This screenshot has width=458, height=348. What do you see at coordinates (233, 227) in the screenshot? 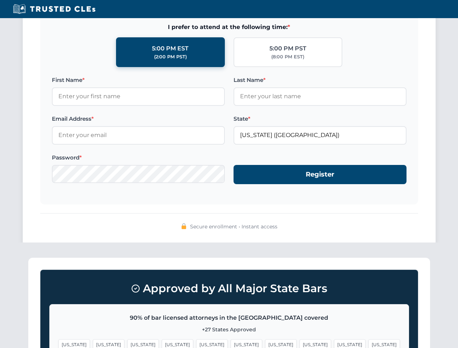
I see `span: Secure enrollment • Instant access` at bounding box center [233, 227].